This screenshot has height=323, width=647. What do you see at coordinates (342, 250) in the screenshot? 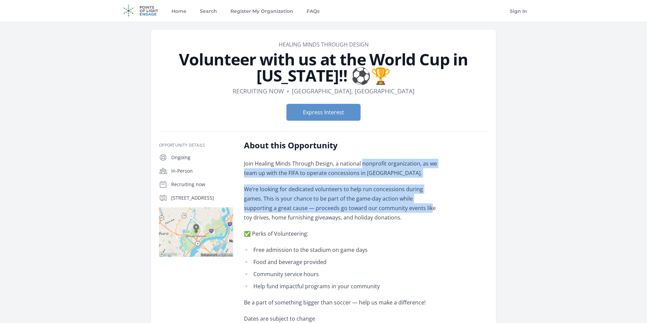
I see `li: Free admission to the stadium on game days` at bounding box center [342, 250].